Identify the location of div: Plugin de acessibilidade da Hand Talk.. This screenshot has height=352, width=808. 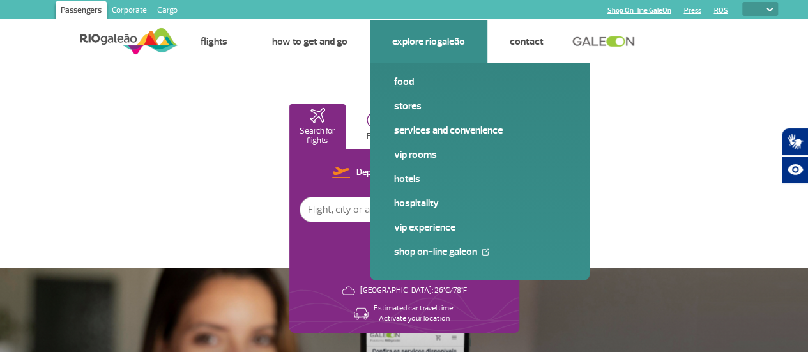
(794, 156).